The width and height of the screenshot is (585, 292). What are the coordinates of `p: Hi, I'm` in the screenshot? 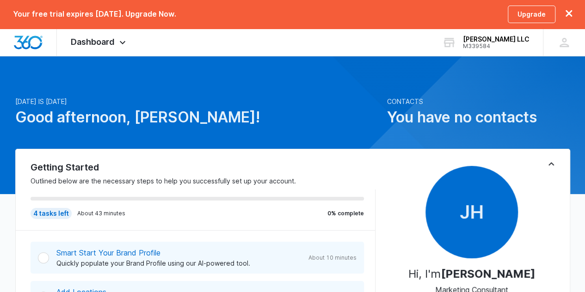 It's located at (472, 274).